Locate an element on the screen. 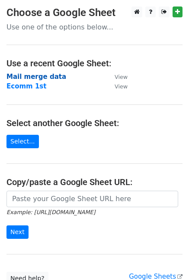 The width and height of the screenshot is (189, 280). a: Mail merge data is located at coordinates (36, 77).